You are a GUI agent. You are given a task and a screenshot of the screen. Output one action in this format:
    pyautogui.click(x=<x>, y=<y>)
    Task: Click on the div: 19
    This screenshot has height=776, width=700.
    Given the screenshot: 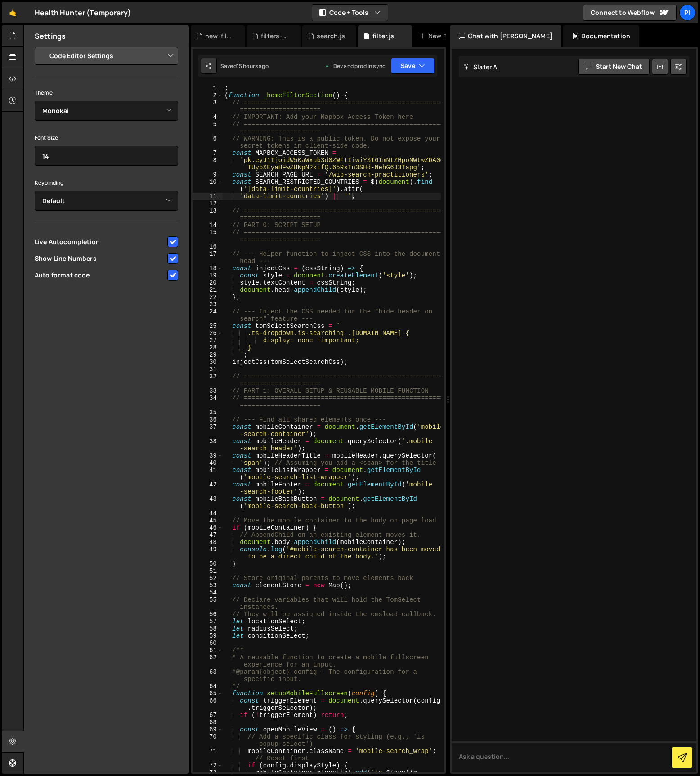 What is the action you would take?
    pyautogui.click(x=207, y=276)
    